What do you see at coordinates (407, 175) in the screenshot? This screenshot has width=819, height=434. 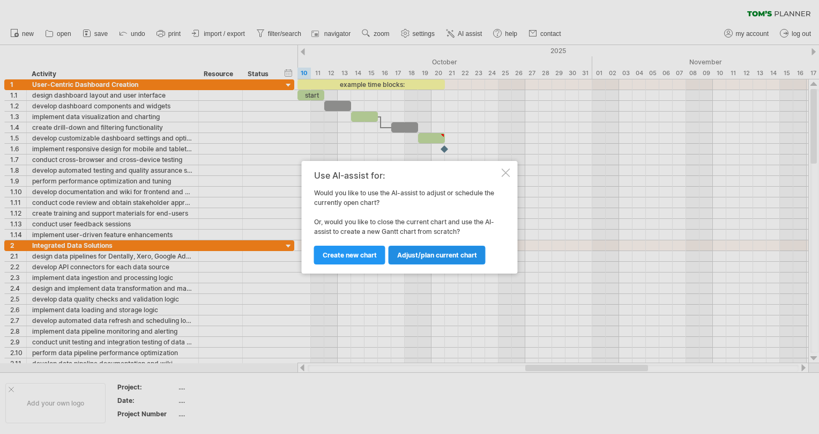 I see `div: Use AI-assist for:` at bounding box center [407, 175].